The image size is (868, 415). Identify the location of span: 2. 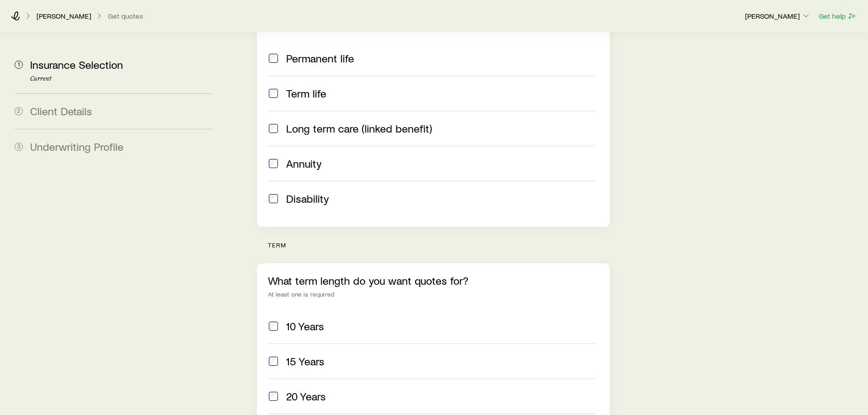
(19, 111).